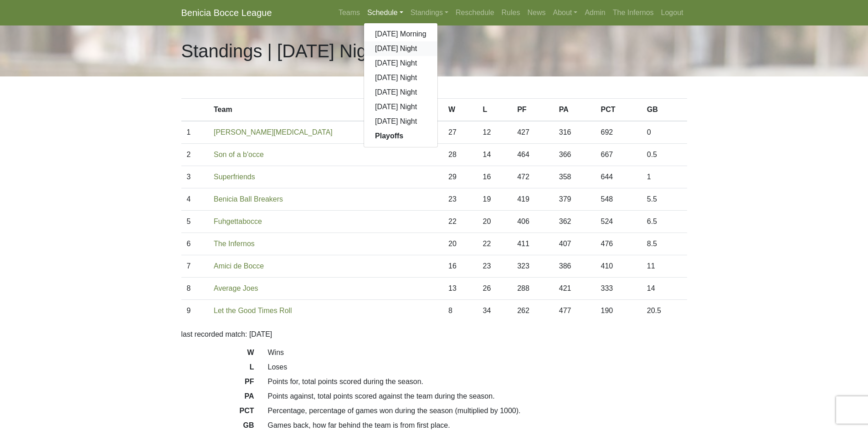  What do you see at coordinates (195, 244) in the screenshot?
I see `td: 6` at bounding box center [195, 244].